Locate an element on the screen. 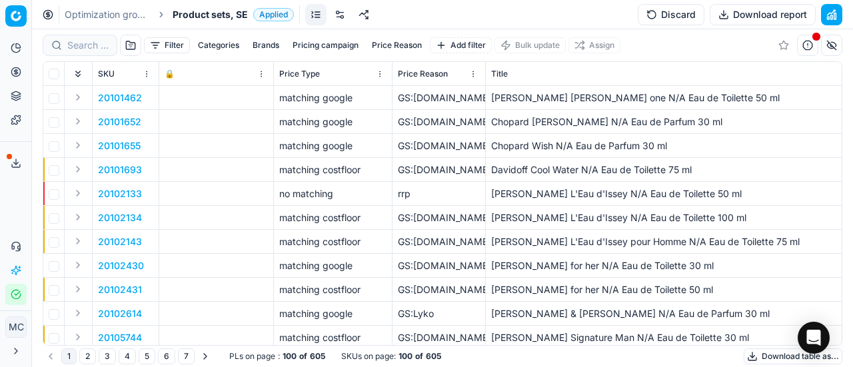 The image size is (853, 367). button: Download report is located at coordinates (762, 15).